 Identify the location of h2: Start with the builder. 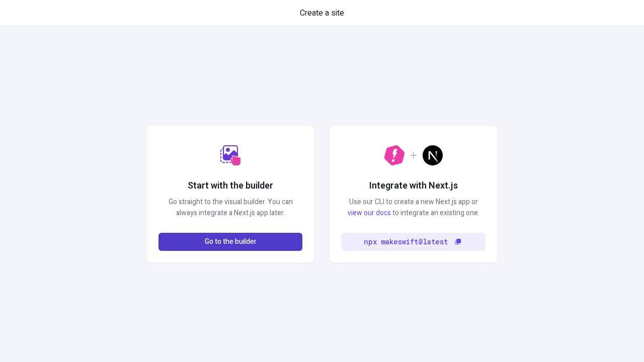
(231, 186).